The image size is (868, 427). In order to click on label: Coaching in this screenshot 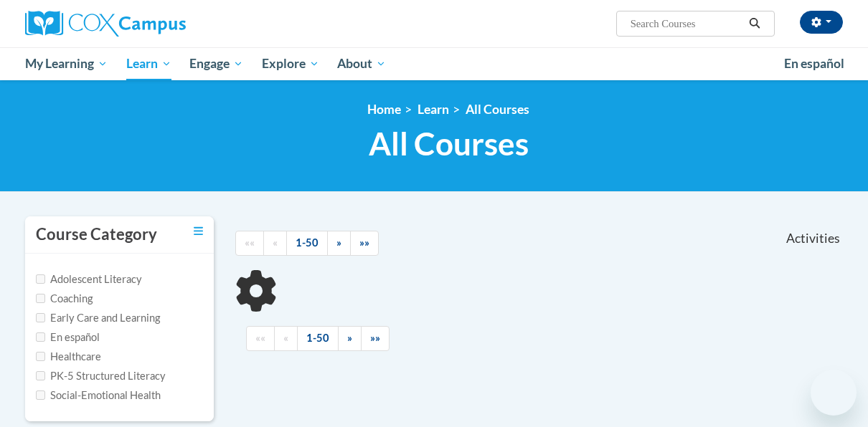, I will do `click(64, 299)`.